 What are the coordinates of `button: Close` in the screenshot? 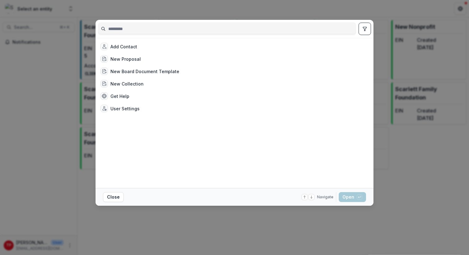 It's located at (113, 197).